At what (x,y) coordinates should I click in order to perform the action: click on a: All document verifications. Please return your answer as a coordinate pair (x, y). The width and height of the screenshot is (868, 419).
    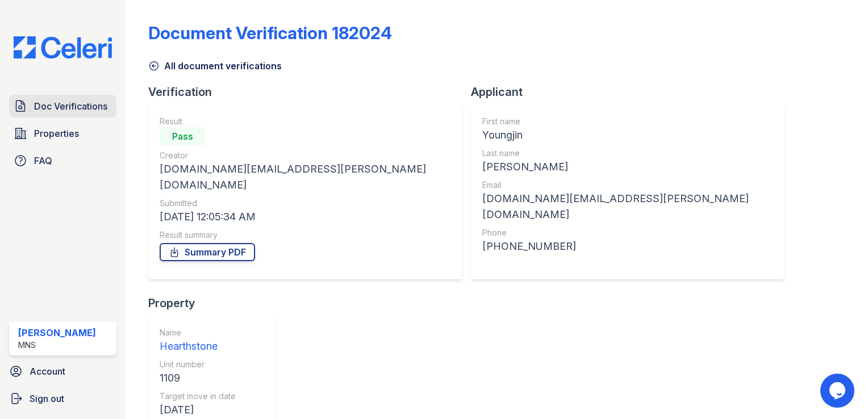
    Looking at the image, I should click on (215, 66).